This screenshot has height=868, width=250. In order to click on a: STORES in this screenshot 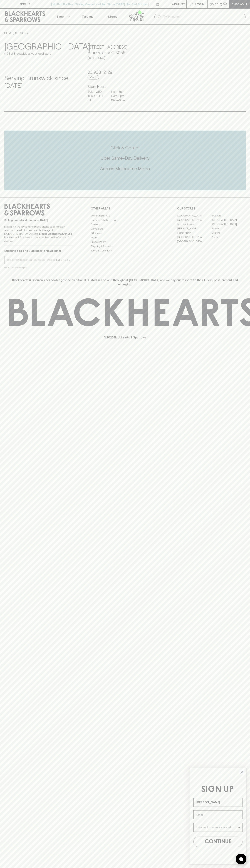, I will do `click(21, 33)`.